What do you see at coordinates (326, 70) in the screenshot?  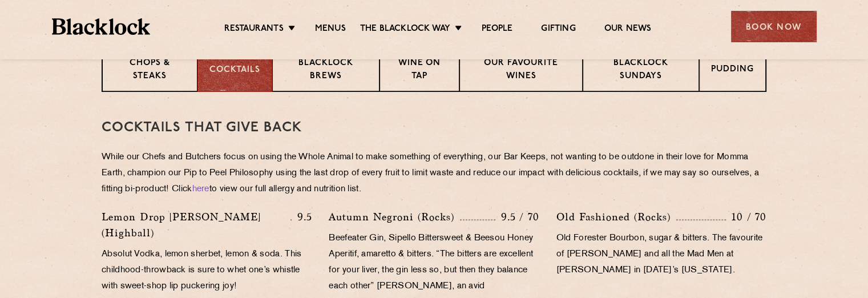 I see `p: Blacklock Brews` at bounding box center [326, 70].